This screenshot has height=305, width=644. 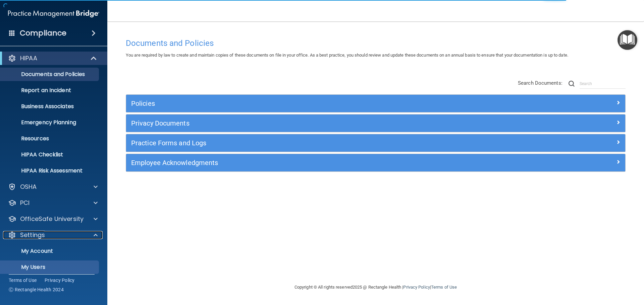 What do you see at coordinates (53, 219) in the screenshot?
I see `a: OfficeSafe University` at bounding box center [53, 219].